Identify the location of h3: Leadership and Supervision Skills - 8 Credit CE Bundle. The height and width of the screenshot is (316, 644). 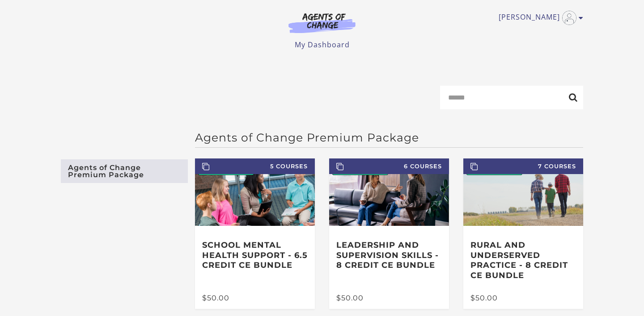
(389, 255).